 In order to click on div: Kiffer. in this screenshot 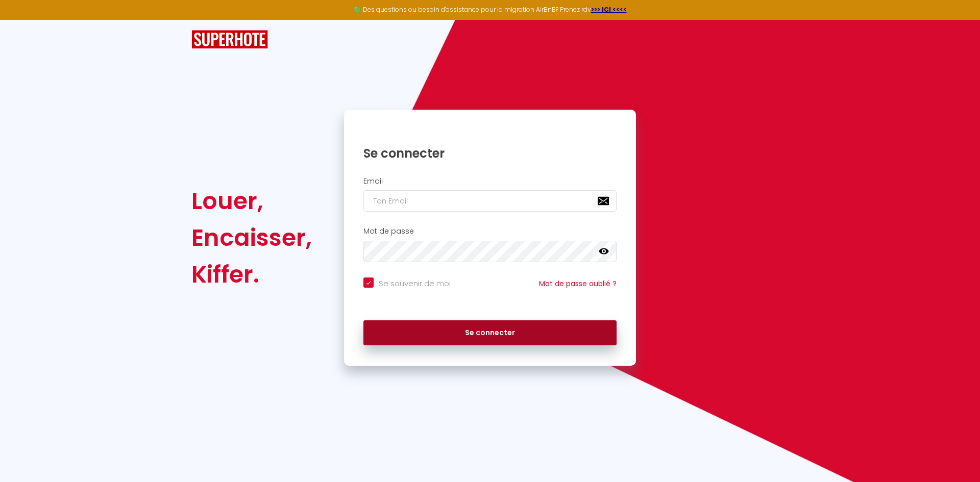, I will do `click(252, 275)`.